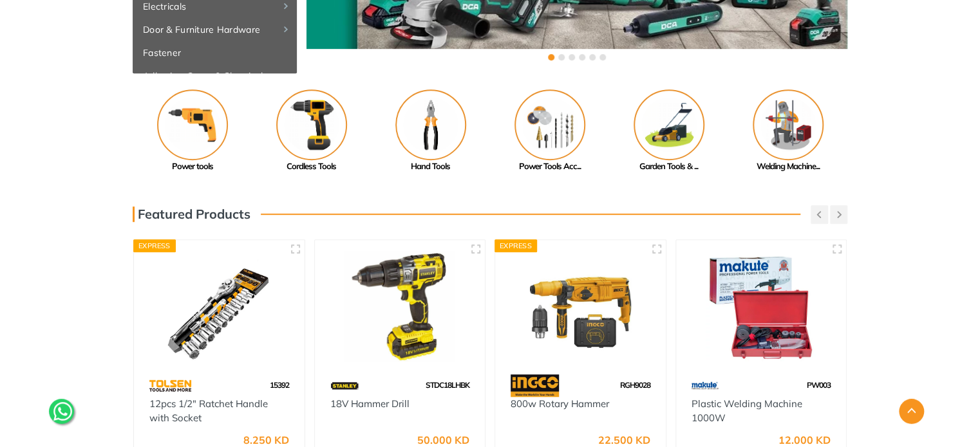 The width and height of the screenshot is (980, 447). I want to click on div: 12.000 KD, so click(804, 440).